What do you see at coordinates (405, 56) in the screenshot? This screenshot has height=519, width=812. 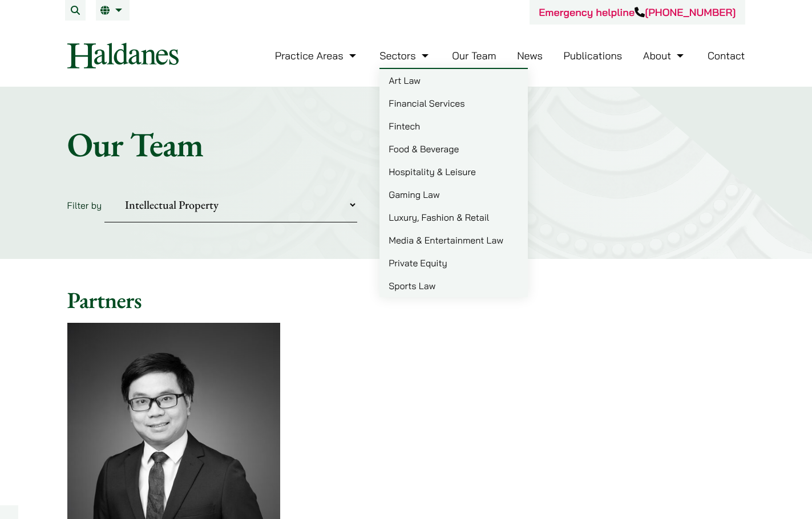 I see `a: Sectors` at bounding box center [405, 56].